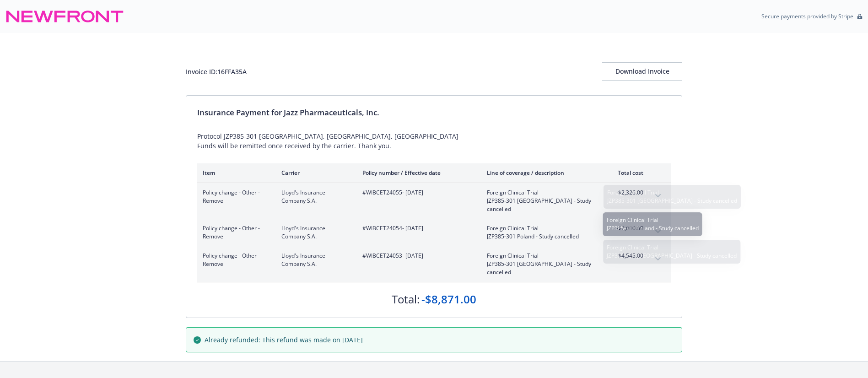 Image resolution: width=868 pixels, height=378 pixels. What do you see at coordinates (541, 237) in the screenshot?
I see `span: JZP385-301 Poland - Study cancelled` at bounding box center [541, 237].